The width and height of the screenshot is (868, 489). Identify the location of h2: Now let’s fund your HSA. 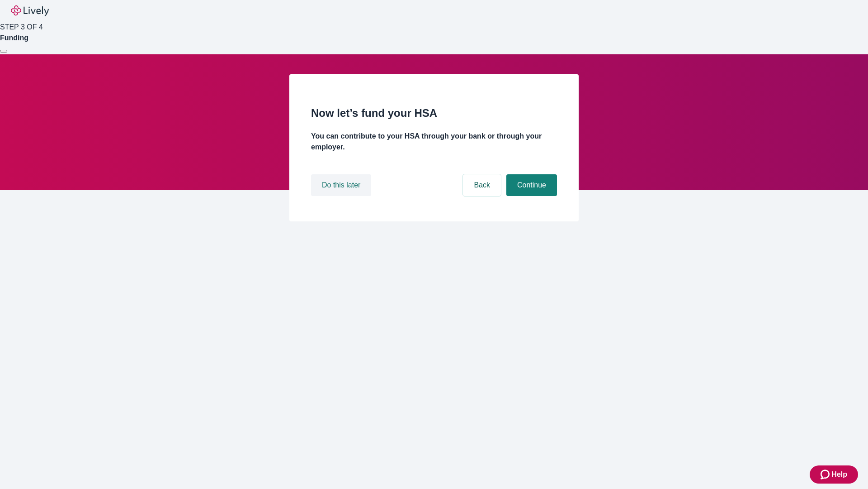
(434, 113).